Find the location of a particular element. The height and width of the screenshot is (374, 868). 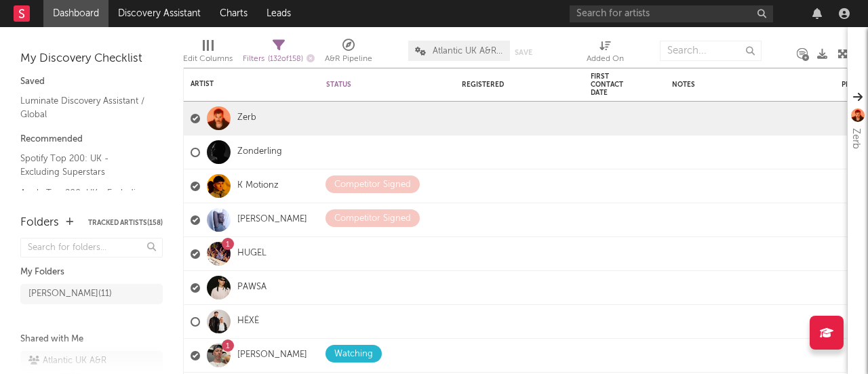

div: My Discovery Checklist is located at coordinates (92, 59).